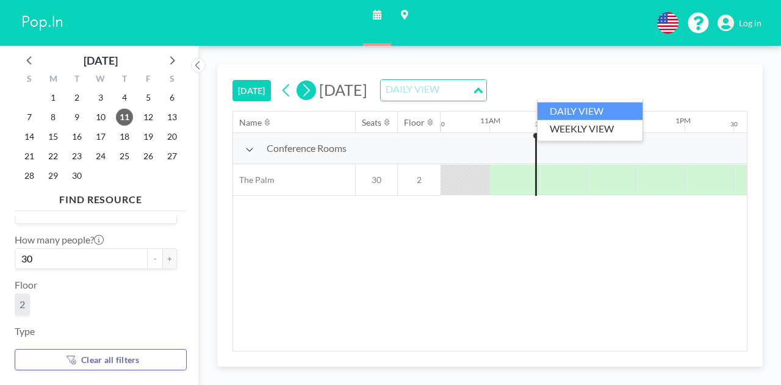 Image resolution: width=781 pixels, height=385 pixels. I want to click on button: Clear all filters, so click(101, 360).